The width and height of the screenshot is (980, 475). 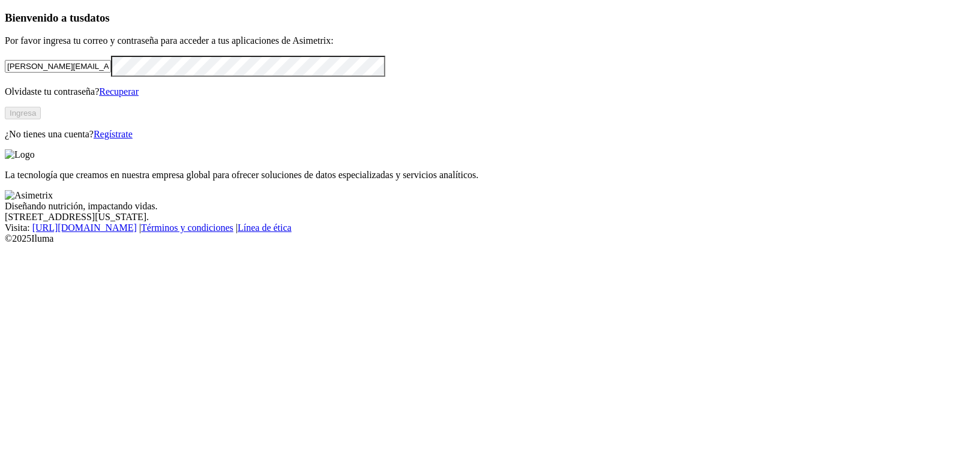 I want to click on p: La tecnología que creamos en nuestra empresa global para ofrecer soluciones de datos especializad..., so click(x=490, y=176).